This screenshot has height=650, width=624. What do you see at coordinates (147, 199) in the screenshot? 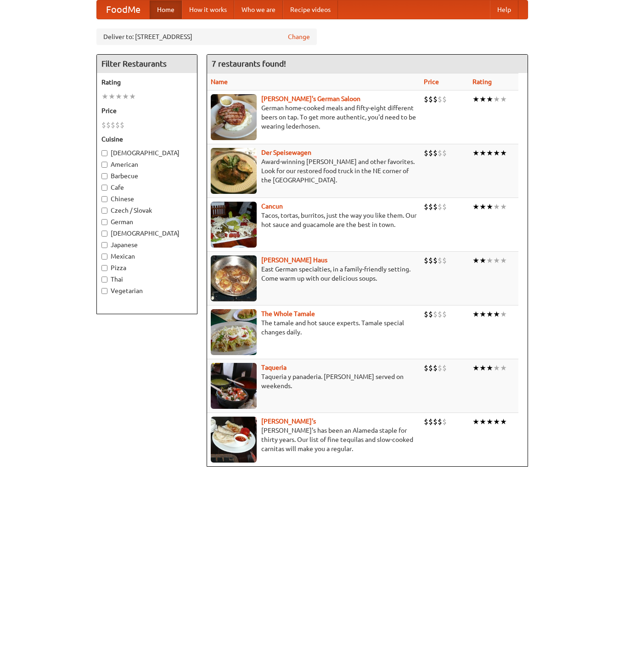
I see `label: Chinese` at bounding box center [147, 199].